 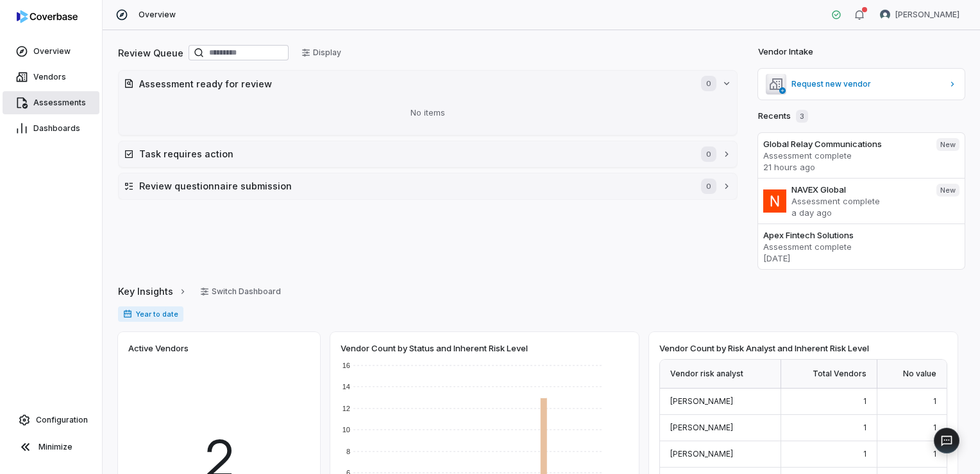 I want to click on p: a day ago, so click(x=859, y=212).